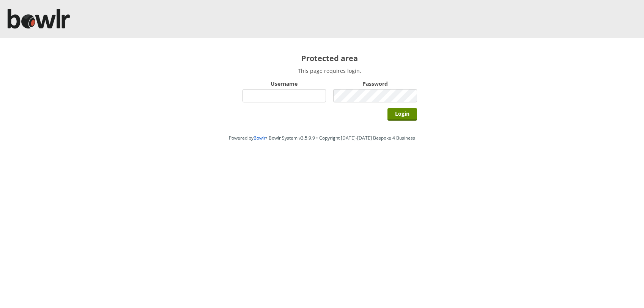 The width and height of the screenshot is (644, 308). Describe the element at coordinates (375, 84) in the screenshot. I see `label: Password` at that location.